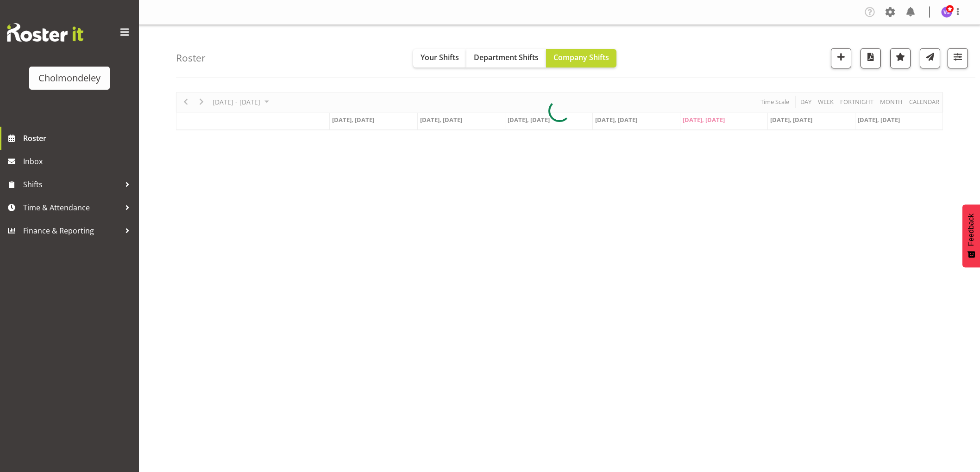  Describe the element at coordinates (45, 32) in the screenshot. I see `img: Rosterit website logo` at that location.